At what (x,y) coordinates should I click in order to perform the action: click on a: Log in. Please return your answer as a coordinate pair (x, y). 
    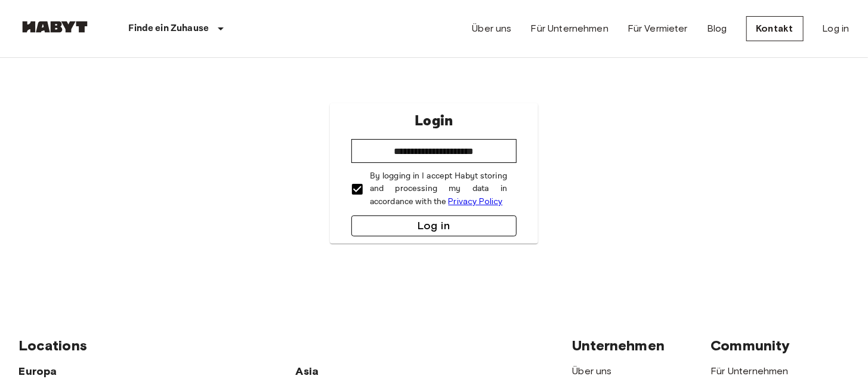
    Looking at the image, I should click on (835, 29).